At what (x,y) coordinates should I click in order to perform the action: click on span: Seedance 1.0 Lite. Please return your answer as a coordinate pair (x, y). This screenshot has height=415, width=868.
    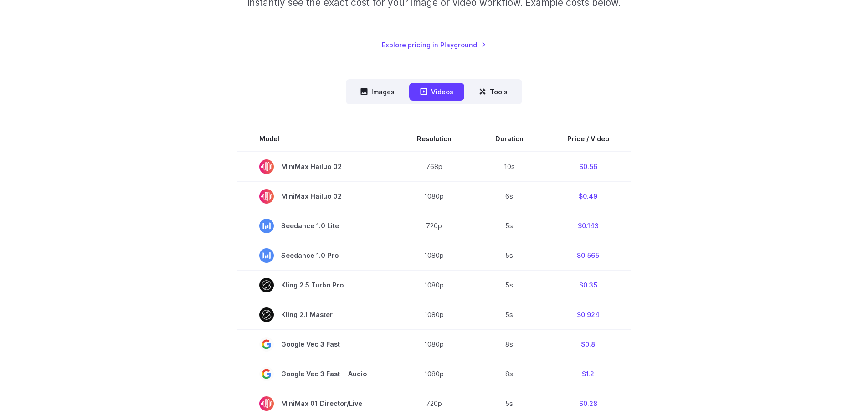
    Looking at the image, I should click on (316, 226).